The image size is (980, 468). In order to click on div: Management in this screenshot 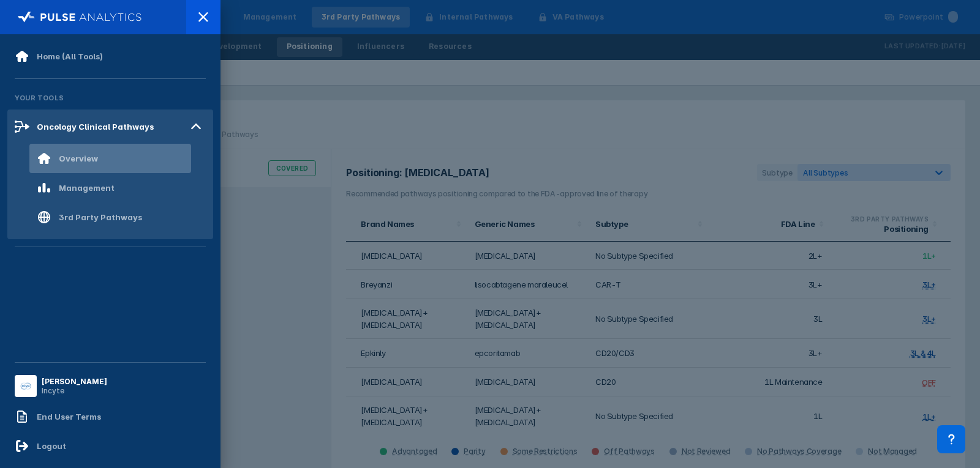, I will do `click(87, 188)`.